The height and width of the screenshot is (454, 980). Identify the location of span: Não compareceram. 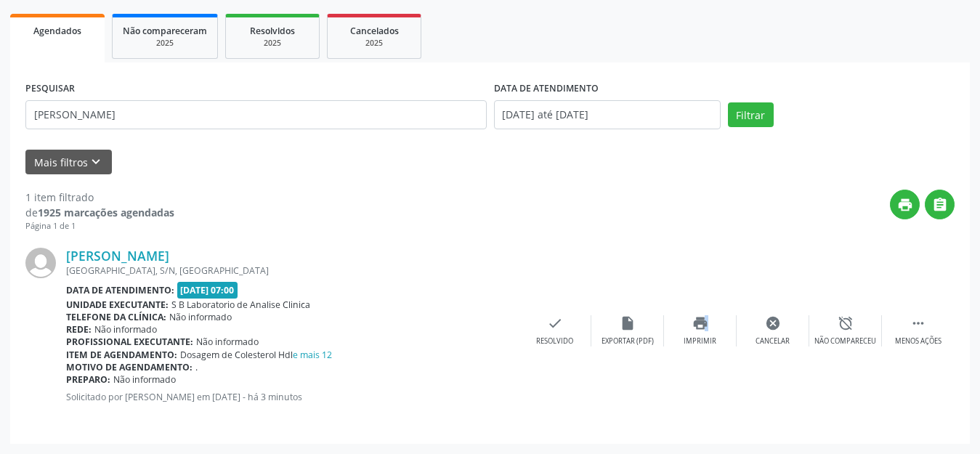
(165, 31).